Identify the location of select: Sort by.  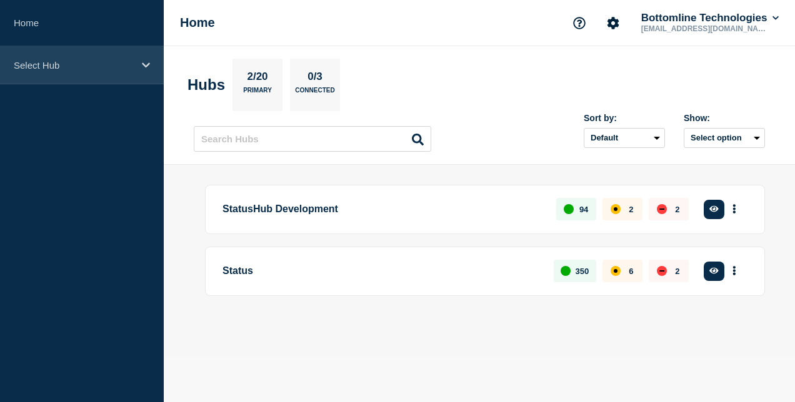
(624, 138).